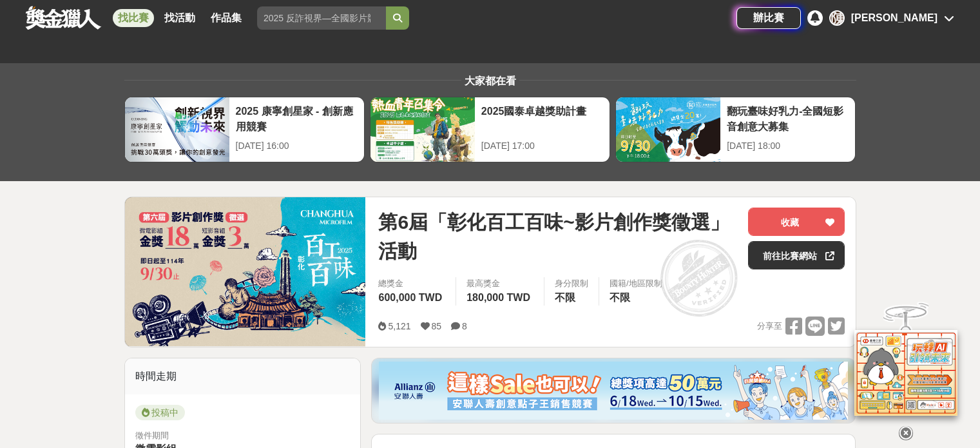  I want to click on button: 收藏, so click(796, 222).